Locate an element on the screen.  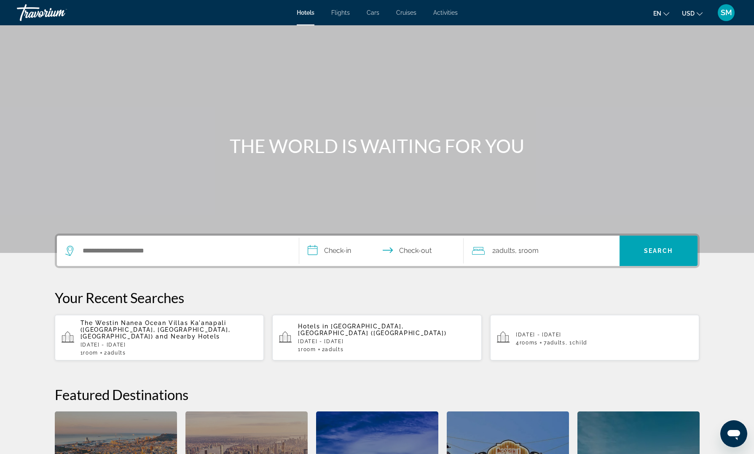
span: SM is located at coordinates (727, 13).